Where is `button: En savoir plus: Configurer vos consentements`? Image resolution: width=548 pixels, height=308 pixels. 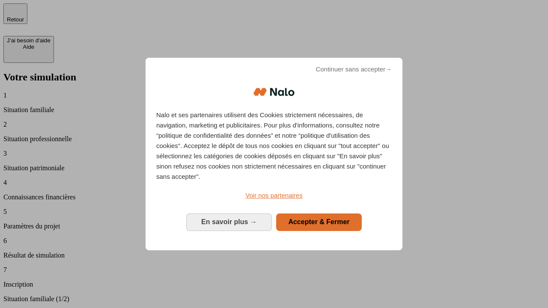 button: En savoir plus: Configurer vos consentements is located at coordinates (229, 222).